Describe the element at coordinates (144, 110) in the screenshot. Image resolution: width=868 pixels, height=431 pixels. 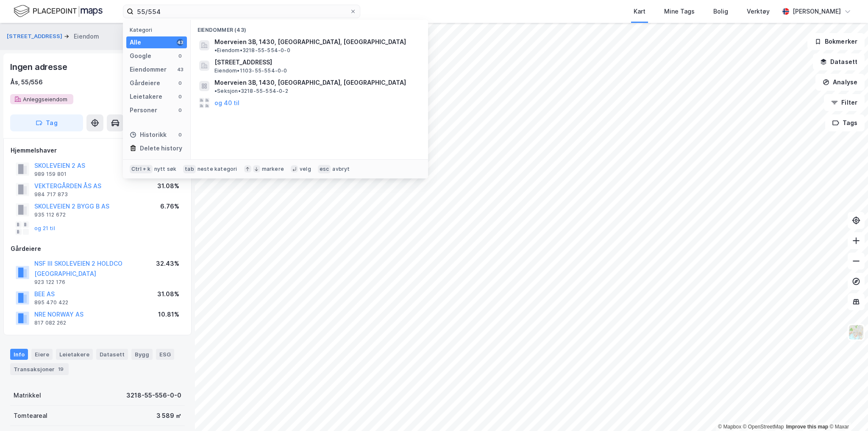
I see `div: Personer` at that location.